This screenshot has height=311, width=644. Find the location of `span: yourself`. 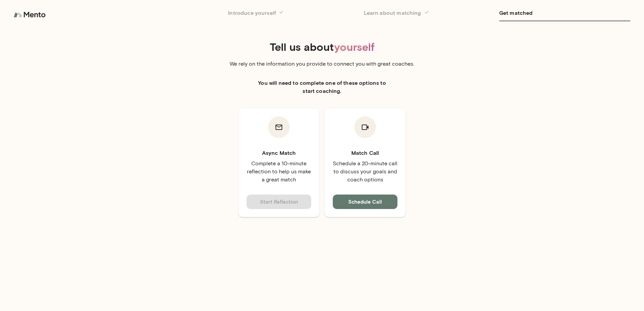

span: yourself is located at coordinates (355, 47).